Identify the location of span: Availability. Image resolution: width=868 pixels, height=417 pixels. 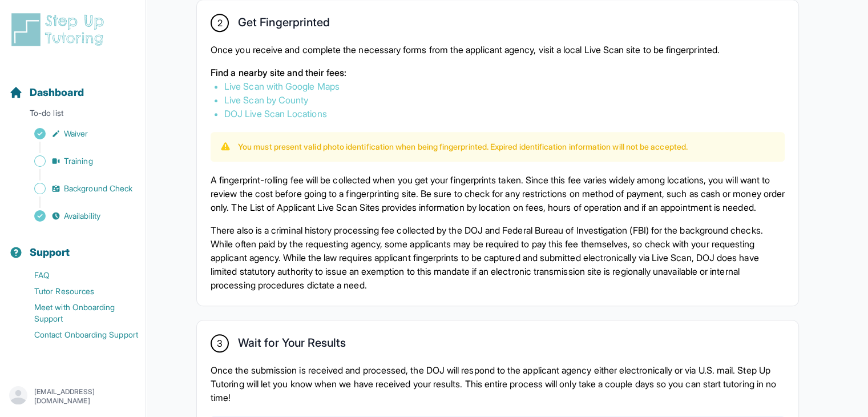
(82, 216).